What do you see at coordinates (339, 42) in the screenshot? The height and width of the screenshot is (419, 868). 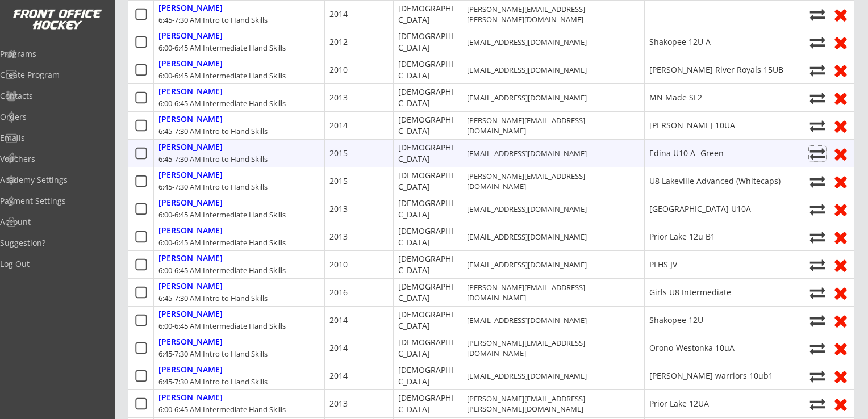 I see `div: 2012` at bounding box center [339, 42].